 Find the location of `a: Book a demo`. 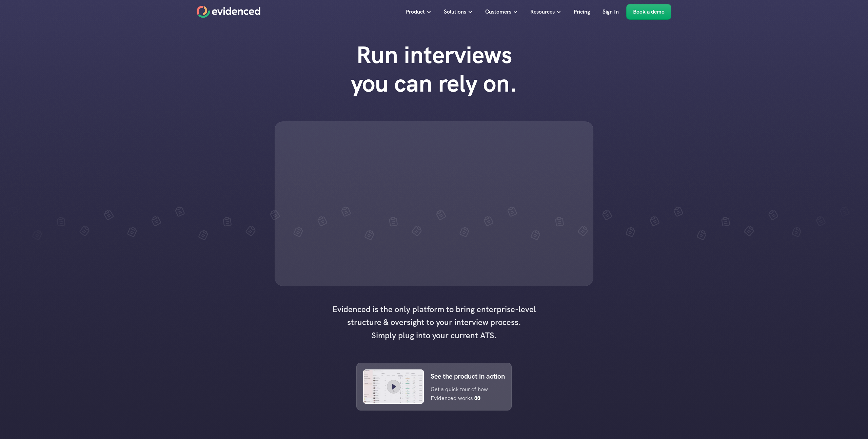

a: Book a demo is located at coordinates (648, 12).